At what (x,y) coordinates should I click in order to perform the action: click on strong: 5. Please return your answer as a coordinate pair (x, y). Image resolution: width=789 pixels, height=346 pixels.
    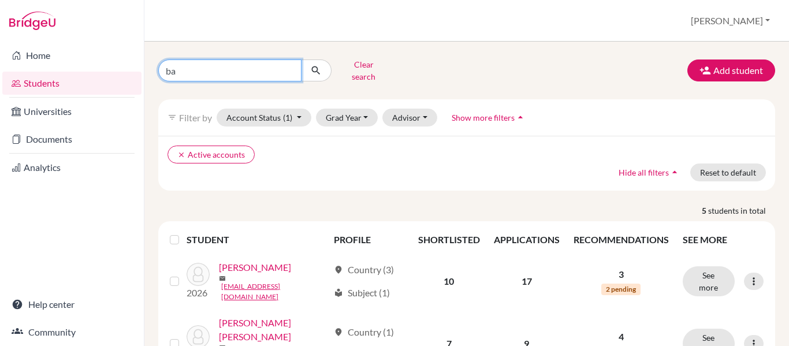
    Looking at the image, I should click on (704, 210).